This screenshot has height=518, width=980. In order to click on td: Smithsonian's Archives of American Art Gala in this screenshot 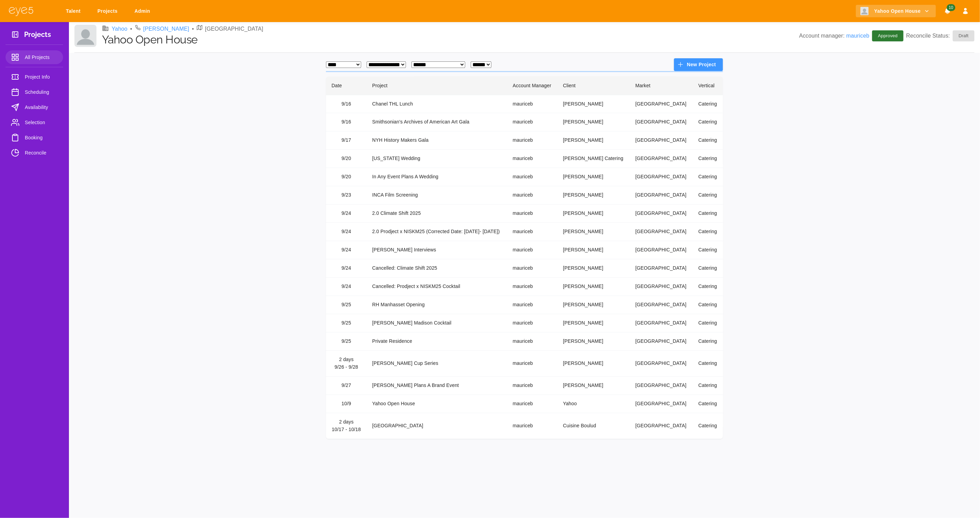, I will do `click(436, 122)`.